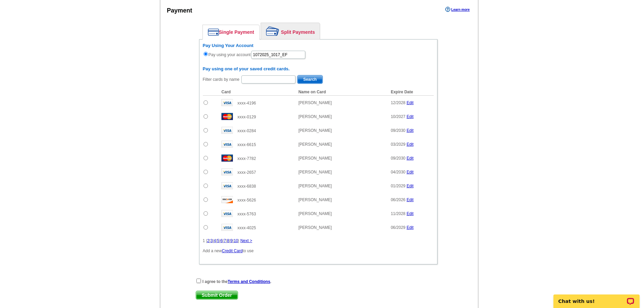  Describe the element at coordinates (225, 241) in the screenshot. I see `a: 7` at that location.